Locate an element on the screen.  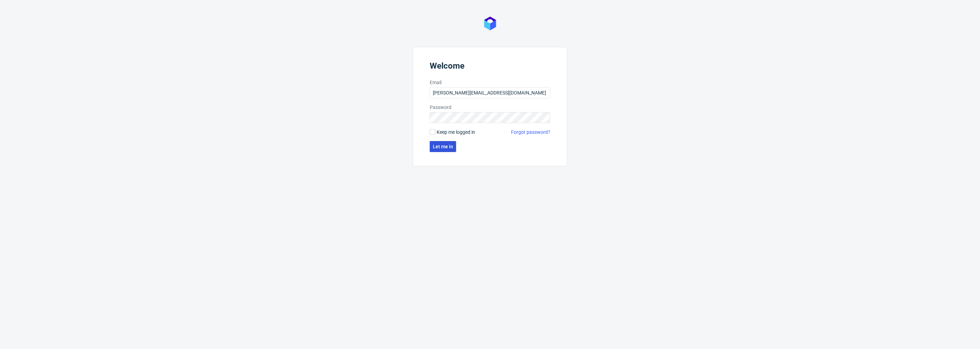
header: Welcome is located at coordinates (490, 67).